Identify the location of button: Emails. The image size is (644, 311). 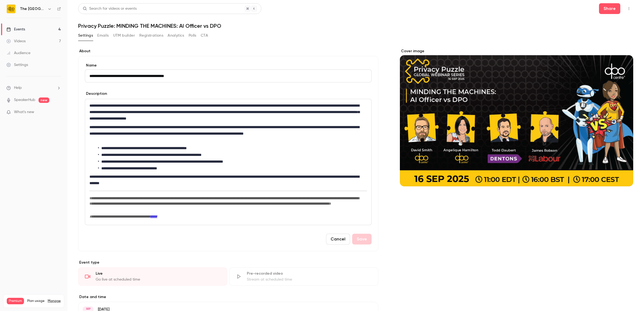
(103, 36).